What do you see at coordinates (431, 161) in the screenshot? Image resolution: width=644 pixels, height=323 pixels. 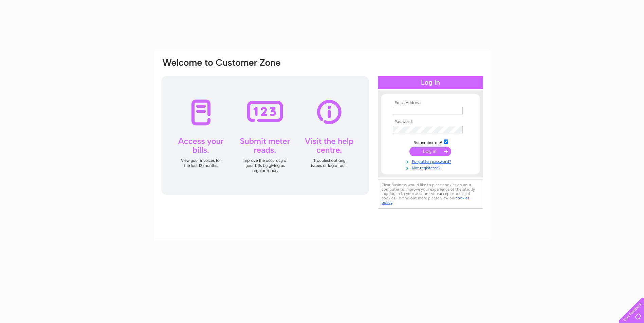 I see `a: Forgotten password?` at bounding box center [431, 161].